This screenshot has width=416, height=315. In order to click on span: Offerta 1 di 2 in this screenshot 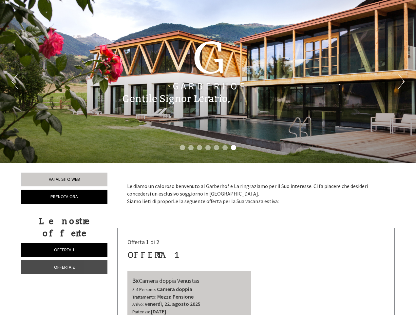, I will do `click(143, 242)`.